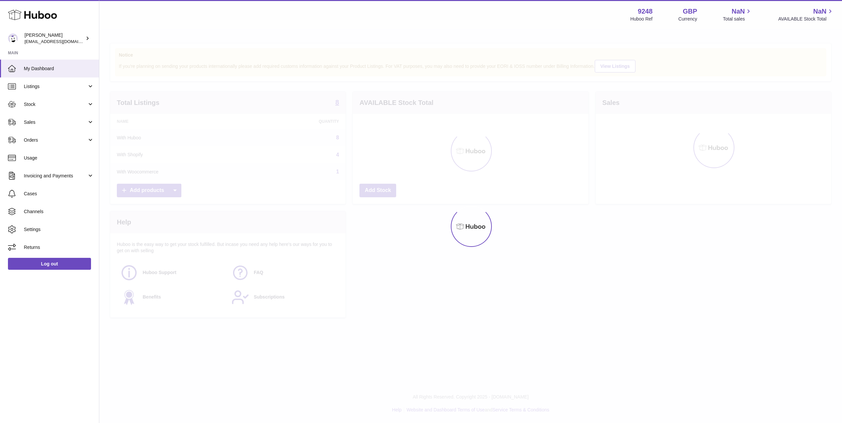 Image resolution: width=842 pixels, height=423 pixels. What do you see at coordinates (806, 19) in the screenshot?
I see `span: AVAILABLE Stock Total` at bounding box center [806, 19].